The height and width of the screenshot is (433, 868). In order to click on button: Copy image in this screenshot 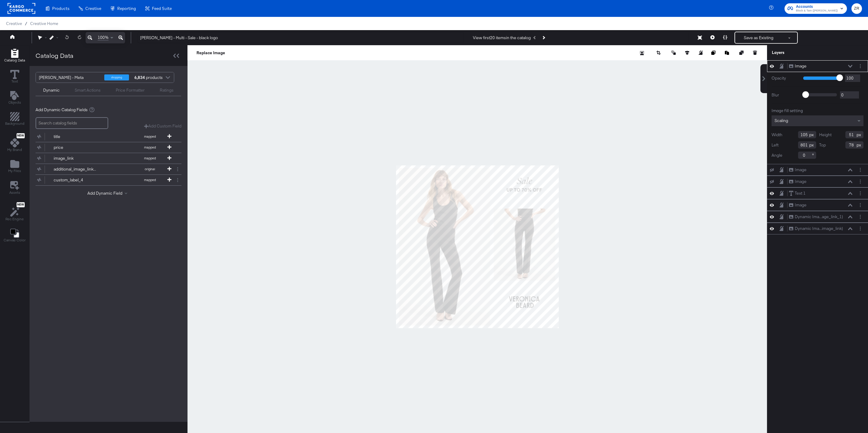, I will do `click(714, 53)`.